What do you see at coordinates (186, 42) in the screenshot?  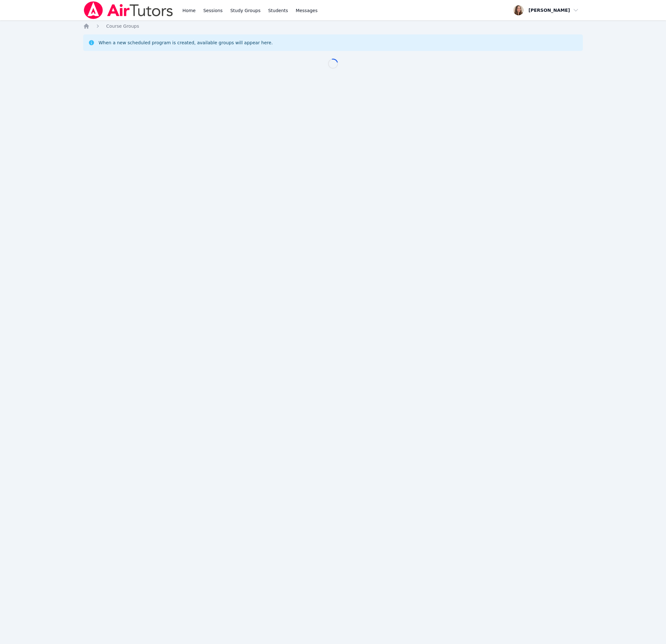 I see `div: When a new scheduled program is created, available groups will appear here.` at bounding box center [186, 42].